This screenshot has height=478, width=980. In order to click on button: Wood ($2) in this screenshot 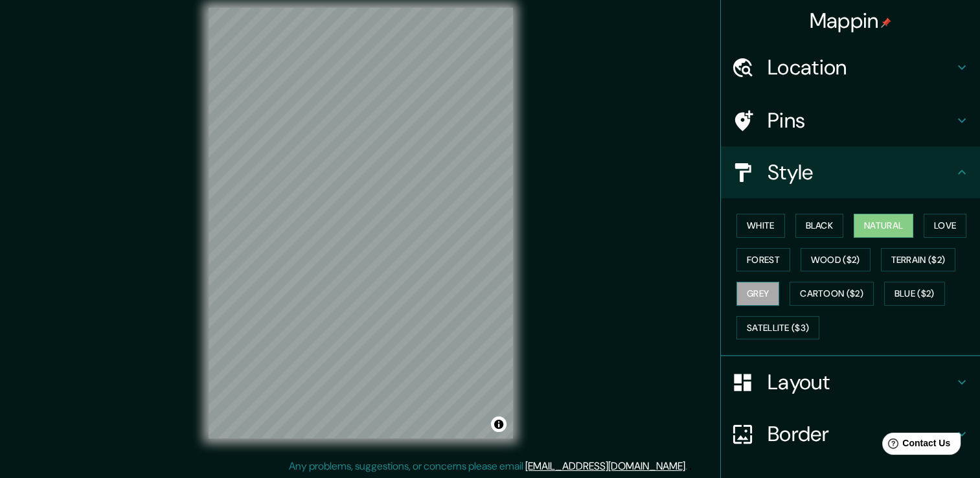, I will do `click(835, 260)`.